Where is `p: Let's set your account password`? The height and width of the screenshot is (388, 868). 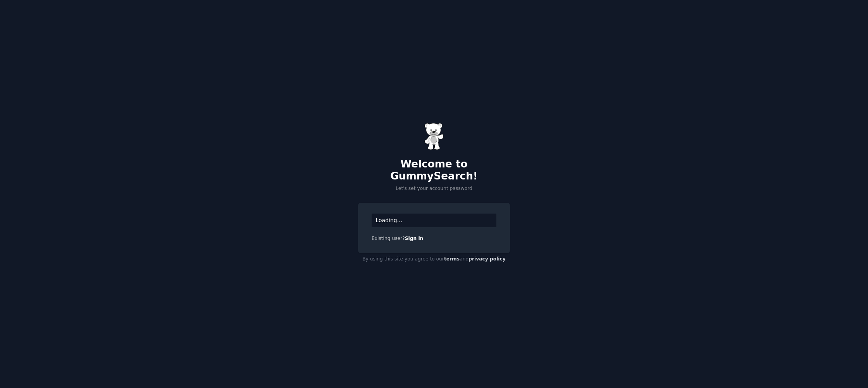
p: Let's set your account password is located at coordinates (434, 189).